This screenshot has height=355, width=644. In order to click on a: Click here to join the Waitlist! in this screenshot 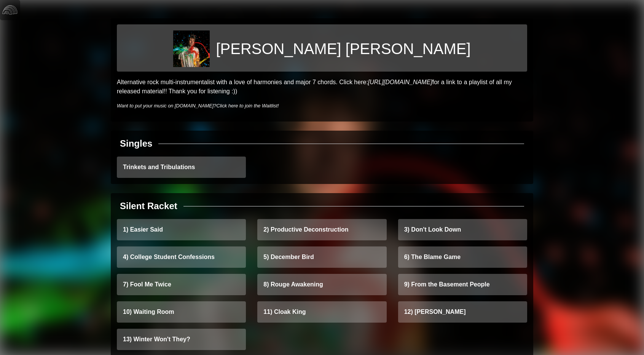, I will do `click(247, 106)`.